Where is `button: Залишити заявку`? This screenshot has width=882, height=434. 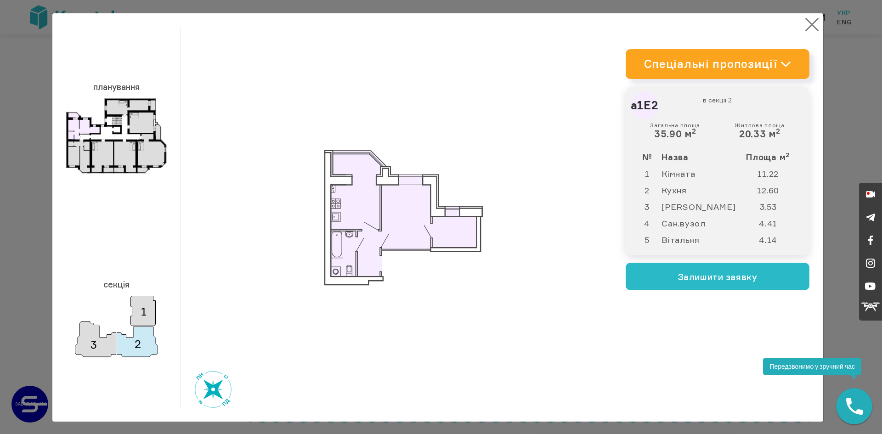
button: Залишити заявку is located at coordinates (717, 276).